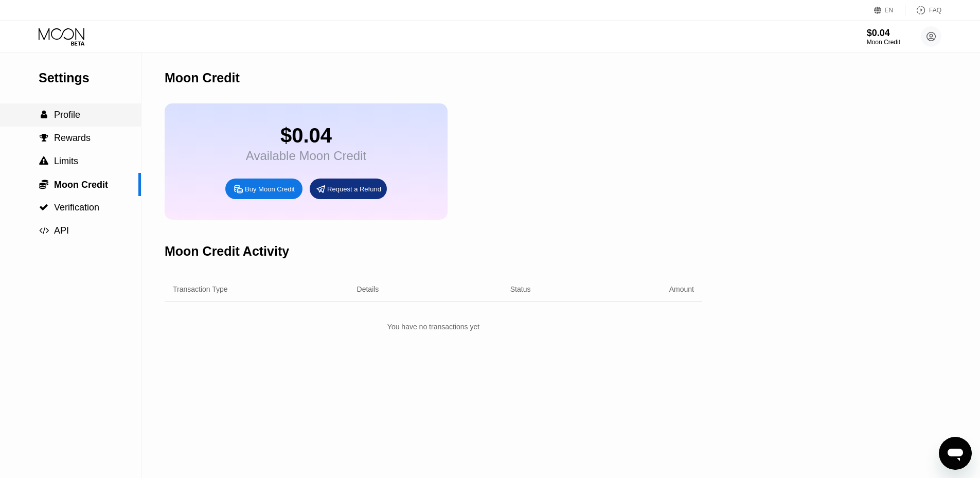  Describe the element at coordinates (77, 207) in the screenshot. I see `span: Verification` at that location.